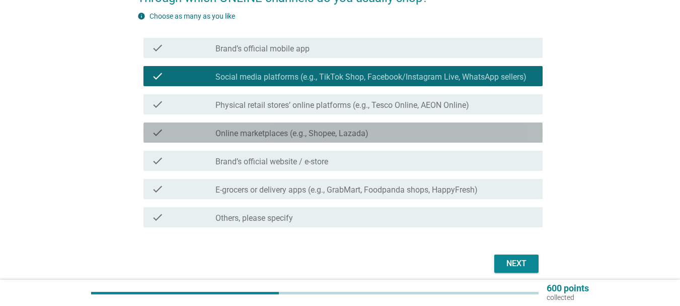 This screenshot has width=680, height=306. I want to click on p: 600 points, so click(568, 288).